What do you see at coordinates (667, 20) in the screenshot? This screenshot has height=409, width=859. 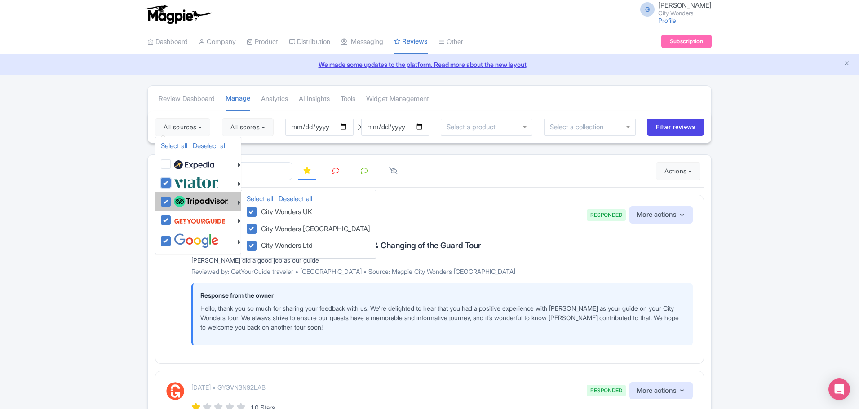 I see `a: Profile` at bounding box center [667, 20].